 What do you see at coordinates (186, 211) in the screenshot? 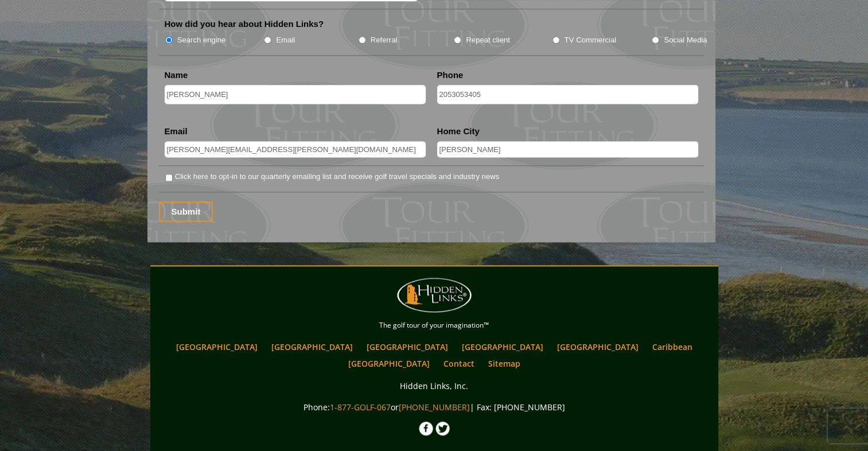
I see `input: Submit` at bounding box center [186, 211].